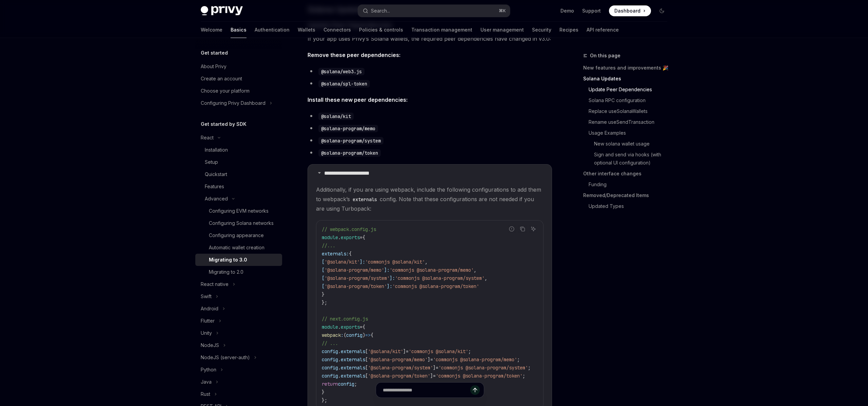 Image resolution: width=868 pixels, height=406 pixels. What do you see at coordinates (215, 284) in the screenshot?
I see `div: React native` at bounding box center [215, 284].